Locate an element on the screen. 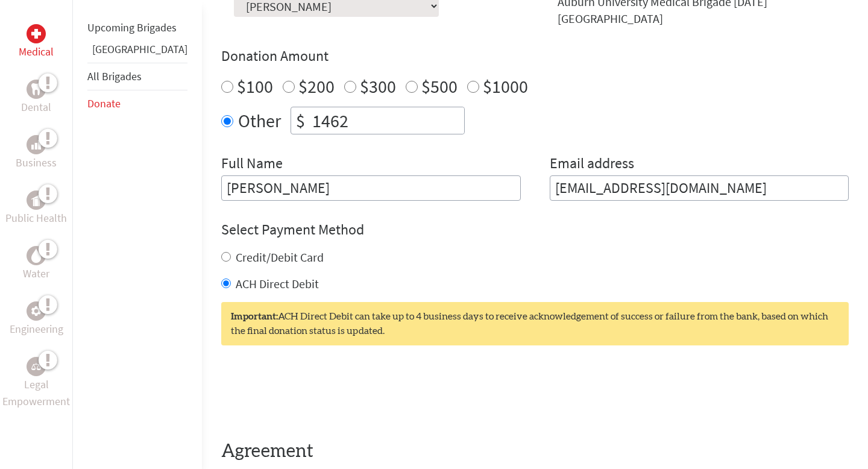  p: Water is located at coordinates (36, 273).